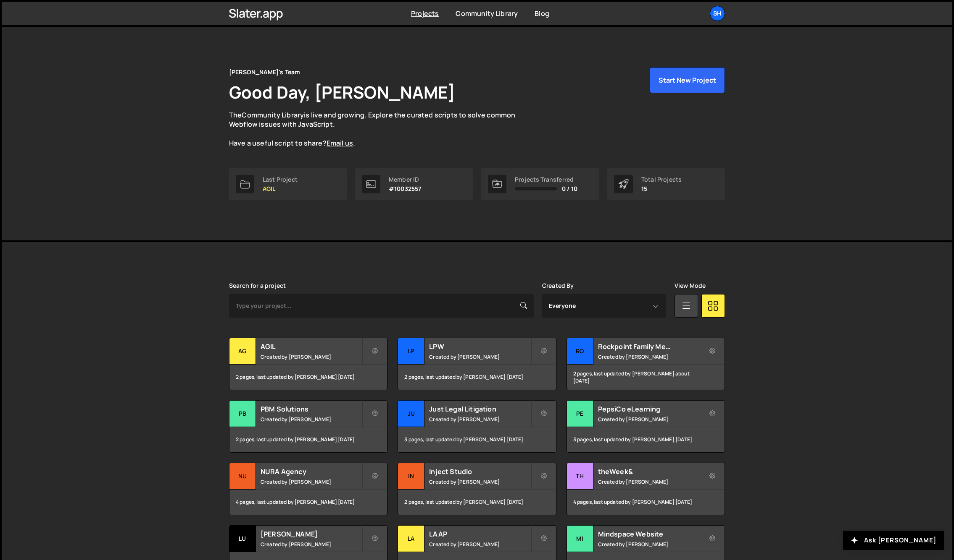 The image size is (954, 560). What do you see at coordinates (580, 414) in the screenshot?
I see `div: Pe` at bounding box center [580, 414].